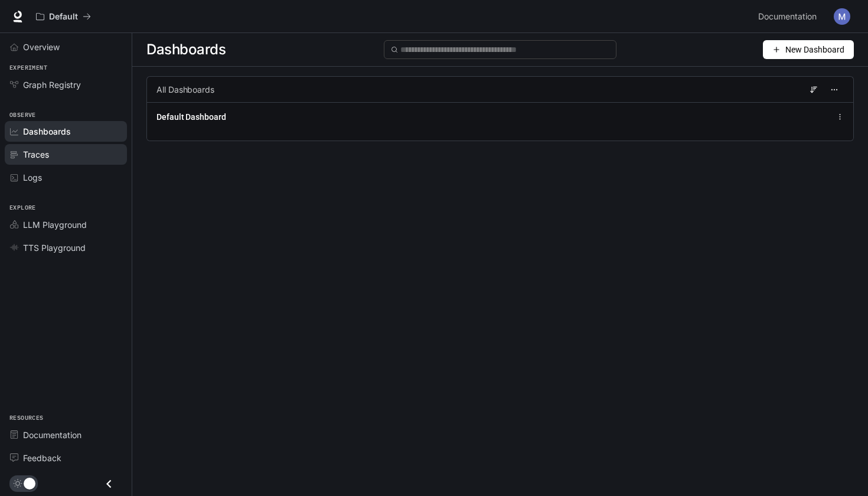 Image resolution: width=868 pixels, height=496 pixels. What do you see at coordinates (36, 154) in the screenshot?
I see `span: Traces` at bounding box center [36, 154].